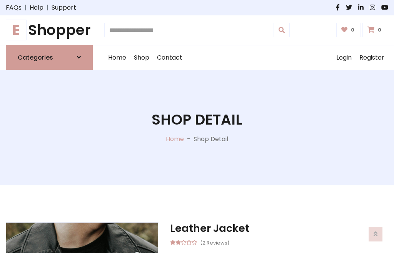  I want to click on a: Support, so click(64, 8).